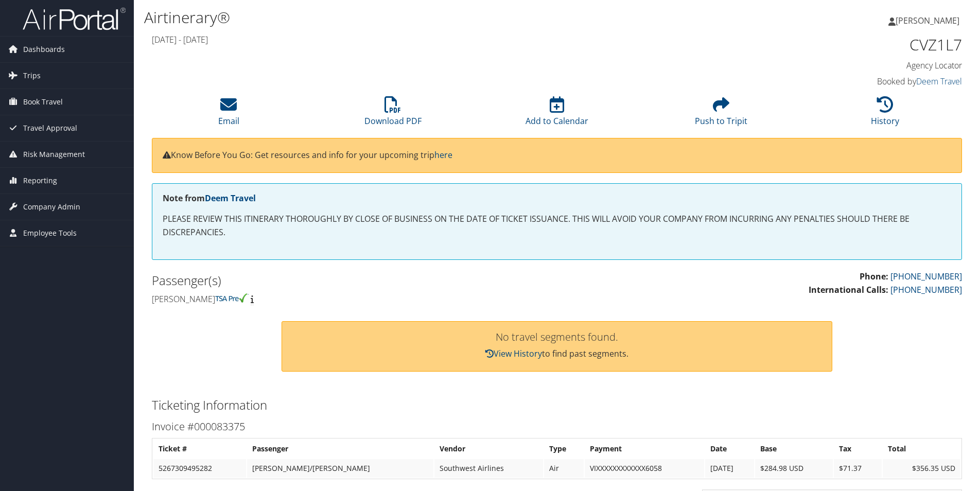 The height and width of the screenshot is (491, 980). What do you see at coordinates (54, 155) in the screenshot?
I see `span: Risk Management` at bounding box center [54, 155].